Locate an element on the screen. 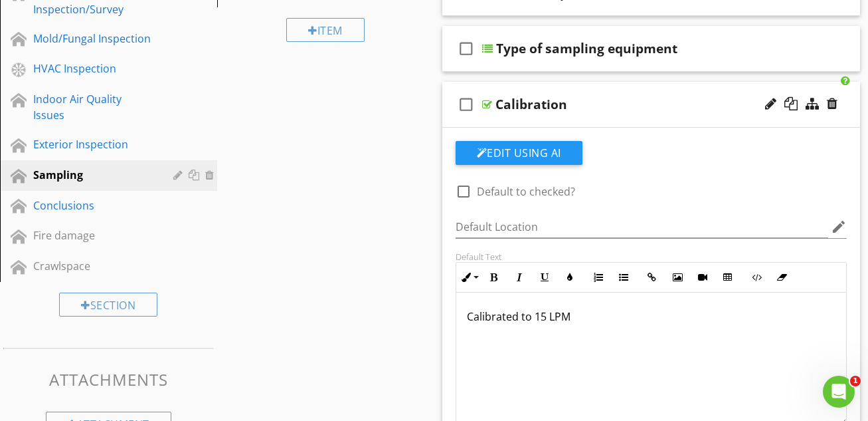 The height and width of the screenshot is (421, 868). div: Mold/Fungal Inspection is located at coordinates (94, 38).